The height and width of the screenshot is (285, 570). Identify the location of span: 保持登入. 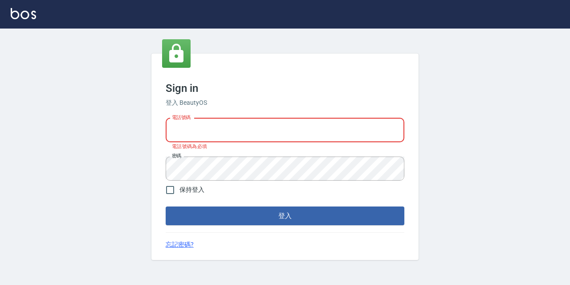
(192, 189).